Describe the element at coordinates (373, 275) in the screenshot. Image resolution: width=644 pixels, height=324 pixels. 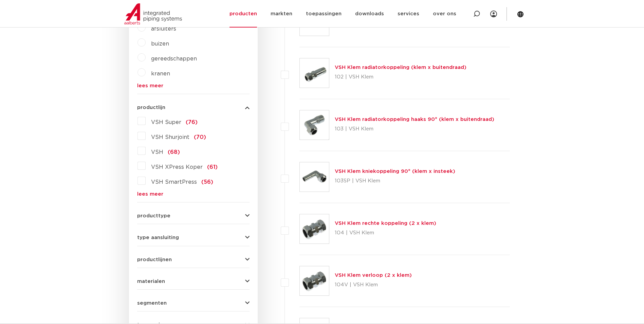
I see `a: VSH Klem verloop (2 x klem)` at that location.